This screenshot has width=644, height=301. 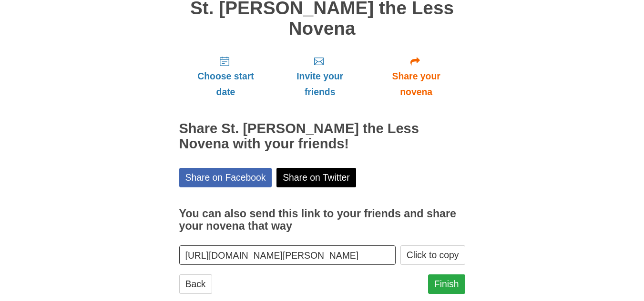 What do you see at coordinates (320, 76) in the screenshot?
I see `a: Invite your friends` at bounding box center [320, 76].